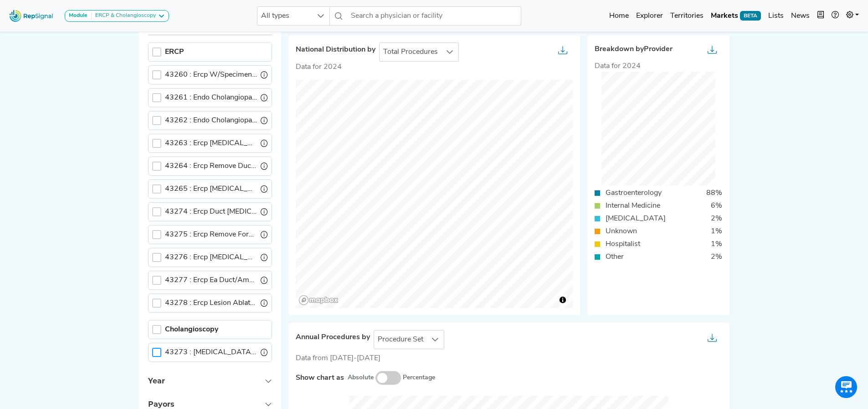 The image size is (868, 409). I want to click on span: Total Procedures, so click(410, 52).